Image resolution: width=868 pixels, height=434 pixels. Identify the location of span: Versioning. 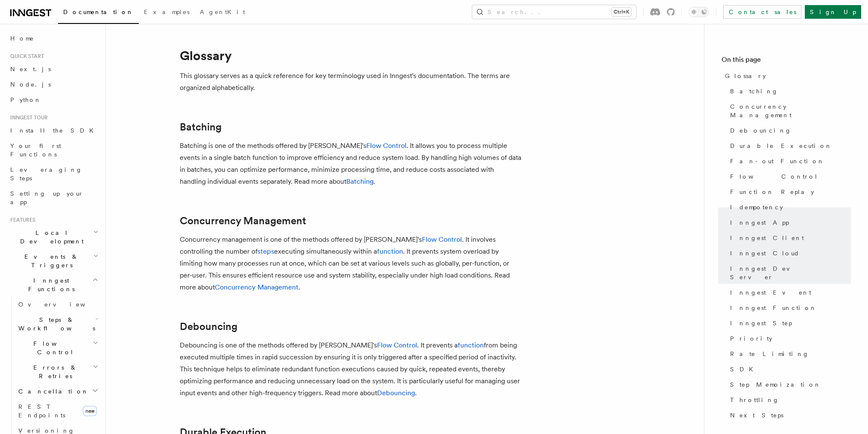
(46, 431).